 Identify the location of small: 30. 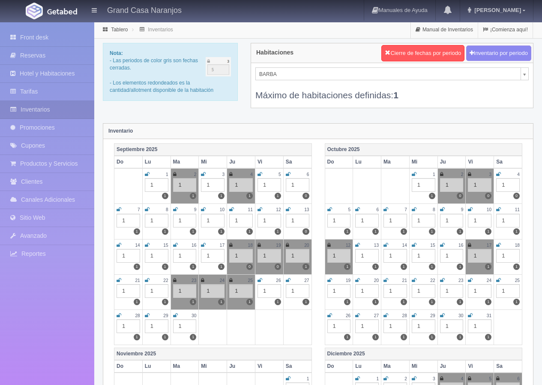
(461, 315).